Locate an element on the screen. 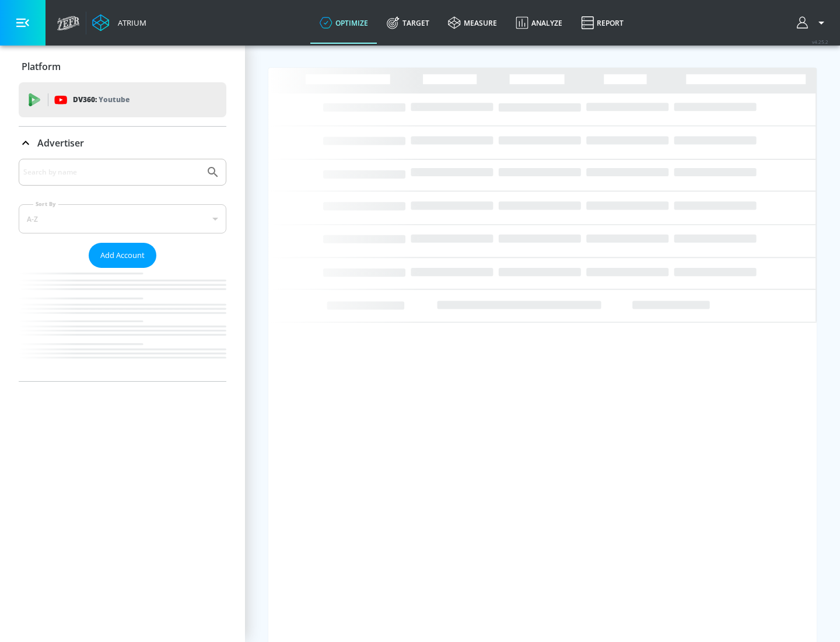 The height and width of the screenshot is (642, 840). label: Sort By is located at coordinates (46, 203).